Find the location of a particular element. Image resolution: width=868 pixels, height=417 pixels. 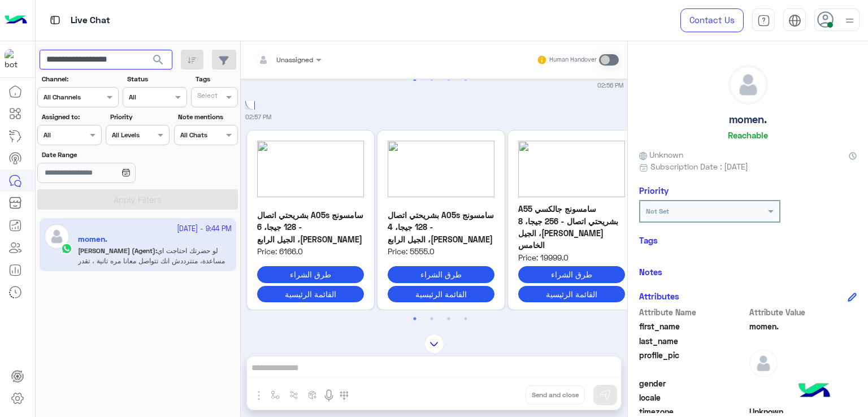

img: 1403182699927242 is located at coordinates (14, 59).